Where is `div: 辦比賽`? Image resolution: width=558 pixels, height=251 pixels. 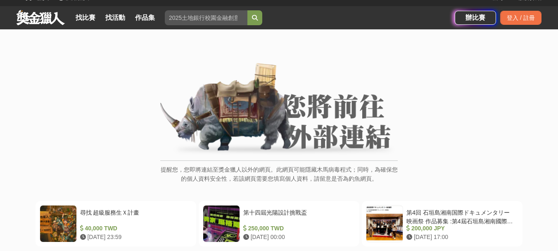 div: 辦比賽 is located at coordinates (476, 18).